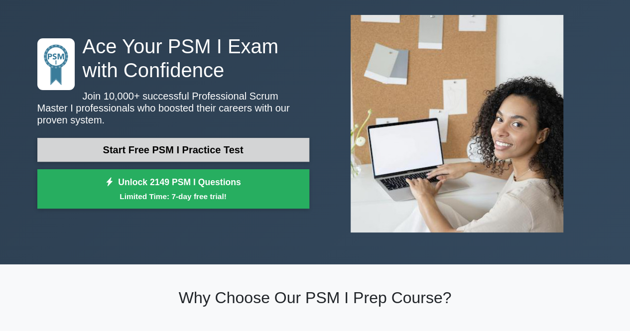  Describe the element at coordinates (173, 196) in the screenshot. I see `small: Limited Time: 7-day free trial!` at that location.